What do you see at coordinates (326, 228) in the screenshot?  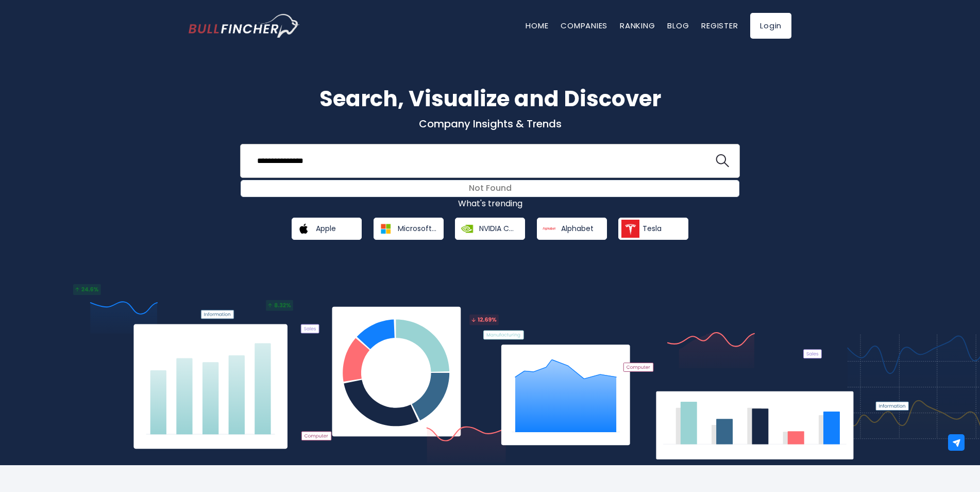 I see `span: Apple` at bounding box center [326, 228].